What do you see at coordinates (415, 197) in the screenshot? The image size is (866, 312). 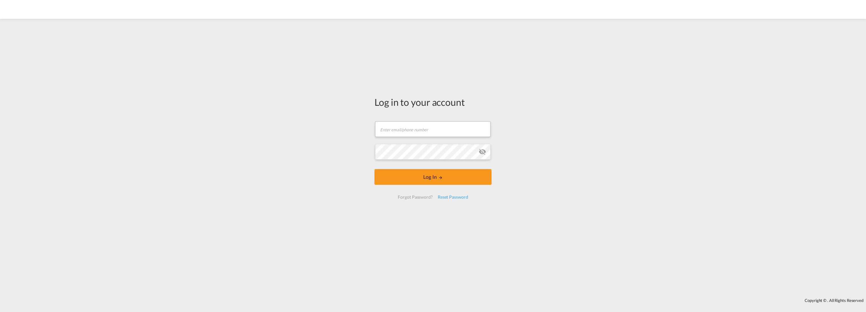 I see `div: Forgot Password?` at bounding box center [415, 197].